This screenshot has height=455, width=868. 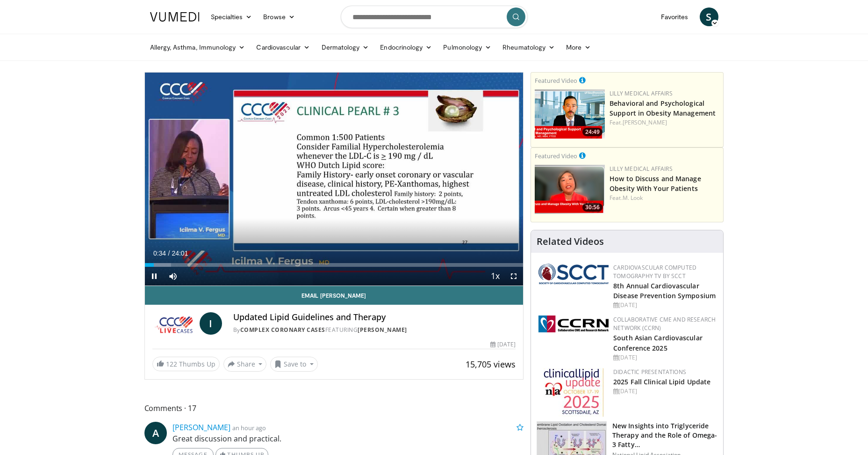 What do you see at coordinates (495, 276) in the screenshot?
I see `button: Playback Rate` at bounding box center [495, 276].